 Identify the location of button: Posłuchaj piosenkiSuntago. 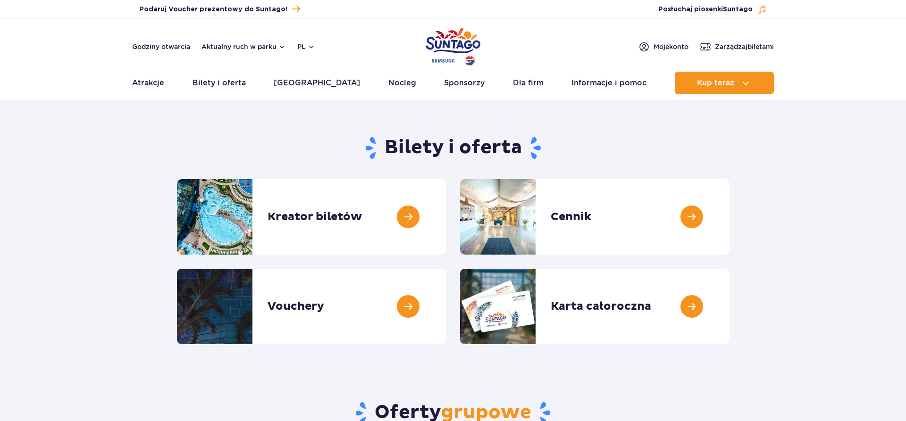
(712, 9).